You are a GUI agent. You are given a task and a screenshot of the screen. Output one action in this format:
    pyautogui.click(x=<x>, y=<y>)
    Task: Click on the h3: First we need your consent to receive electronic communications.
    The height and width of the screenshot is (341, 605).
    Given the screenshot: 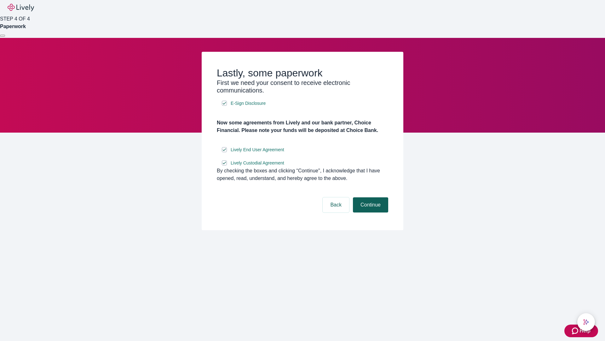 What is the action you would take?
    pyautogui.click(x=303, y=86)
    